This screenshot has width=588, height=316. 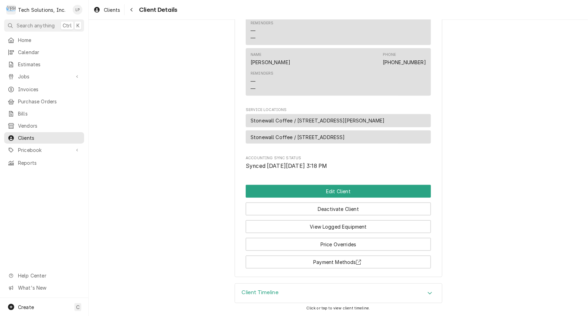 What do you see at coordinates (44, 76) in the screenshot?
I see `span: Jobs` at bounding box center [44, 76].